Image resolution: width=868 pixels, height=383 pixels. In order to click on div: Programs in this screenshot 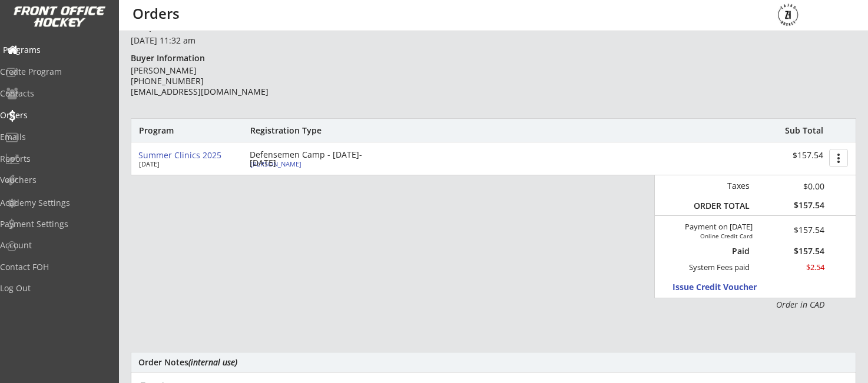, I will do `click(56, 50)`.